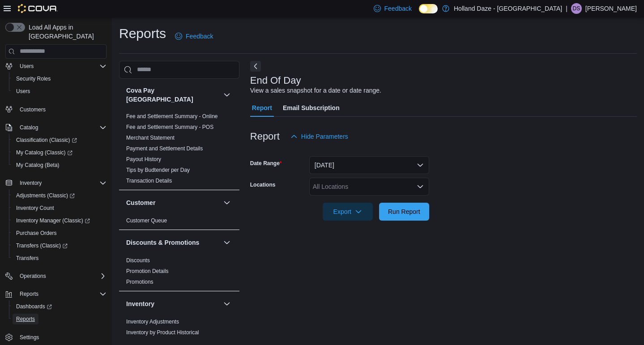  What do you see at coordinates (163, 242) in the screenshot?
I see `h3: Discounts & Promotions` at bounding box center [163, 242].